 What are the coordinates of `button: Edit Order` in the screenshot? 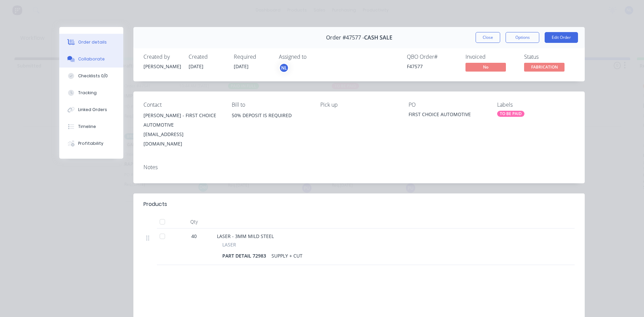 It's located at (561, 37).